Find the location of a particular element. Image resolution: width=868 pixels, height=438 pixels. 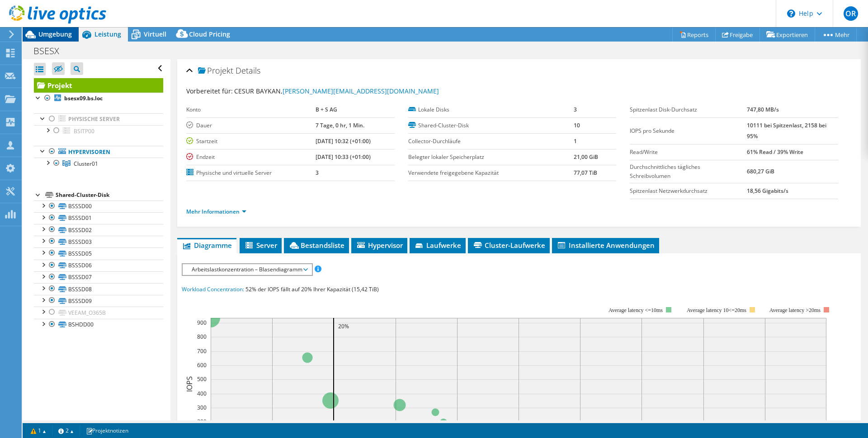

span: CESUR BAYKAN, is located at coordinates (336, 91).